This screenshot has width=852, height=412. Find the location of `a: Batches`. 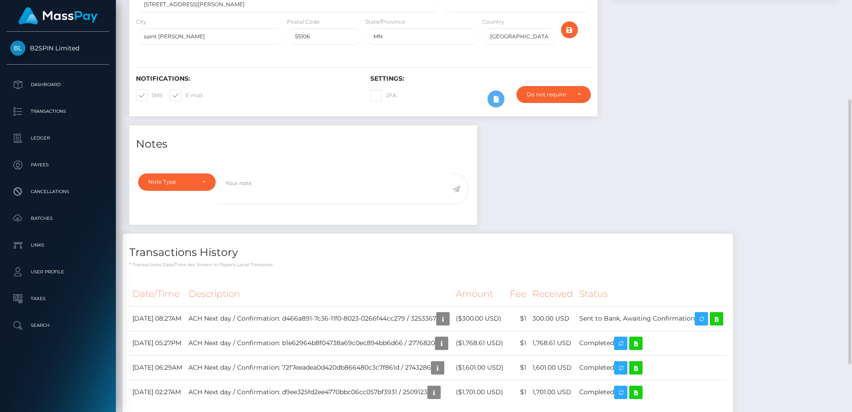

a: Batches is located at coordinates (58, 218).